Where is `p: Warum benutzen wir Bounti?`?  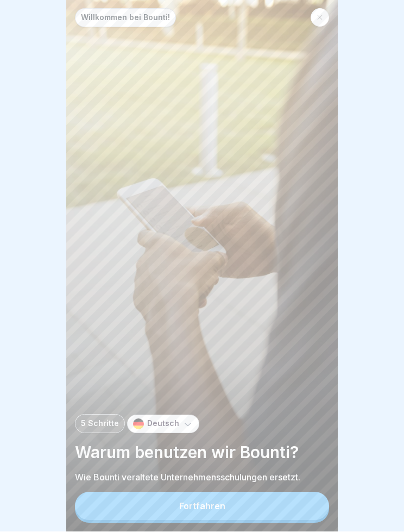 p: Warum benutzen wir Bounti? is located at coordinates (202, 453).